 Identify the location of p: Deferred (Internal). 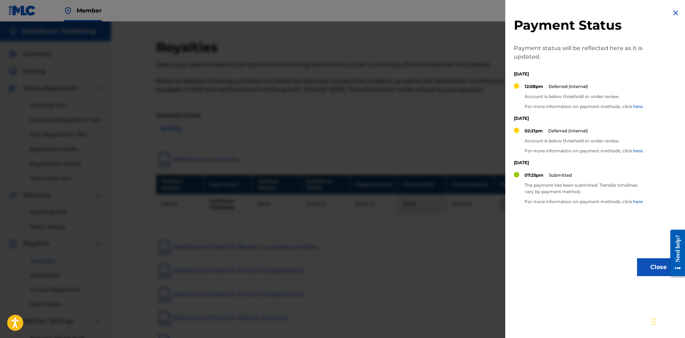
(568, 131).